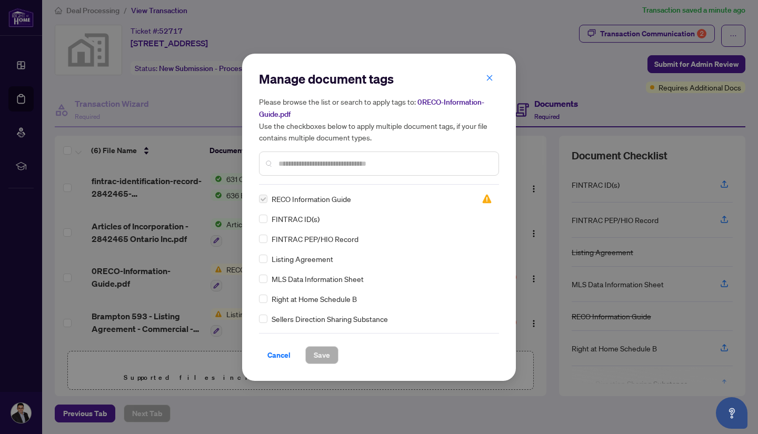  What do you see at coordinates (314, 299) in the screenshot?
I see `span: Right at Home Schedule B` at bounding box center [314, 299].